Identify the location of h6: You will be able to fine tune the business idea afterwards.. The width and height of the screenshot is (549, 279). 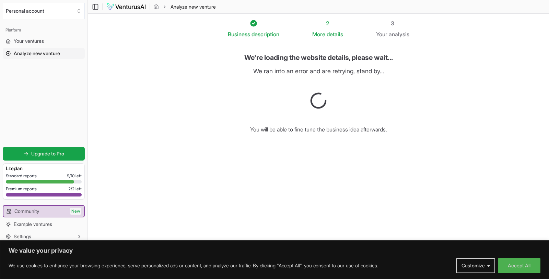
(318, 130).